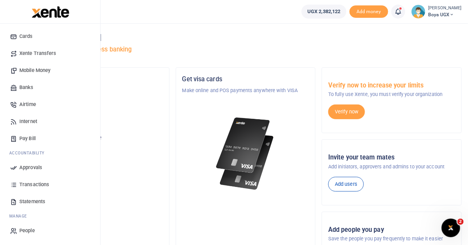 The width and height of the screenshot is (468, 245). I want to click on span: Airtime, so click(27, 104).